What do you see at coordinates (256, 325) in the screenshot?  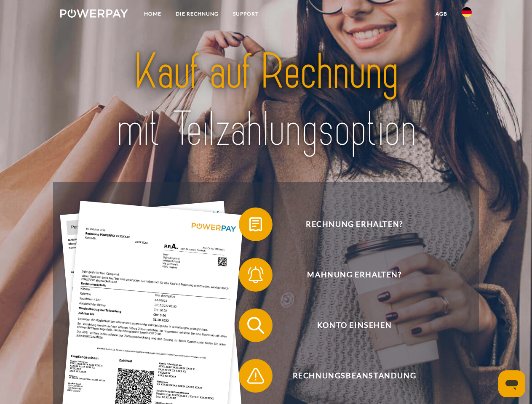 I see `img: qb_search.svg` at bounding box center [256, 325].